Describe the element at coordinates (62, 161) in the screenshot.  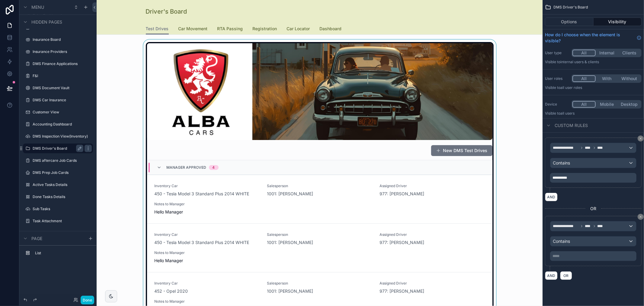
I see `a: DMS aftercare Job Cards` at that location.